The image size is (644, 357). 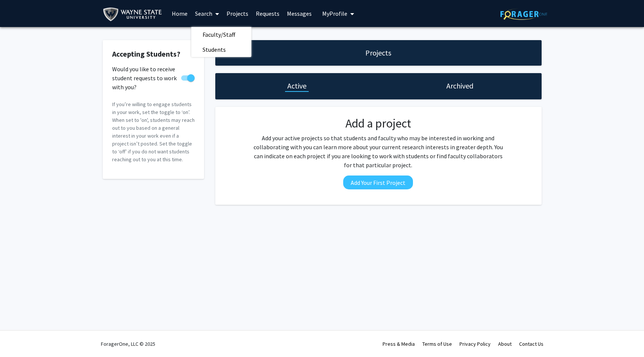 I want to click on img: Wayne State University Logo, so click(x=134, y=15).